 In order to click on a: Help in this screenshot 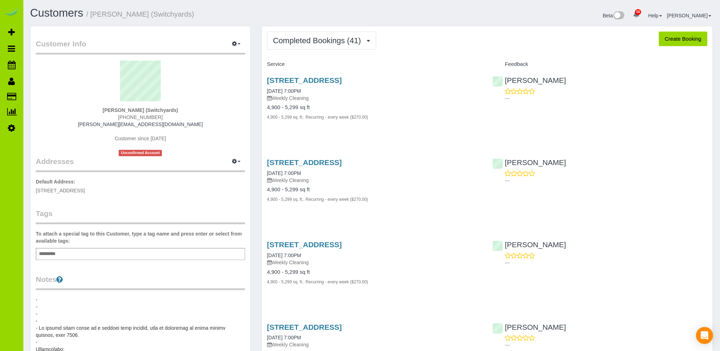, I will do `click(655, 16)`.